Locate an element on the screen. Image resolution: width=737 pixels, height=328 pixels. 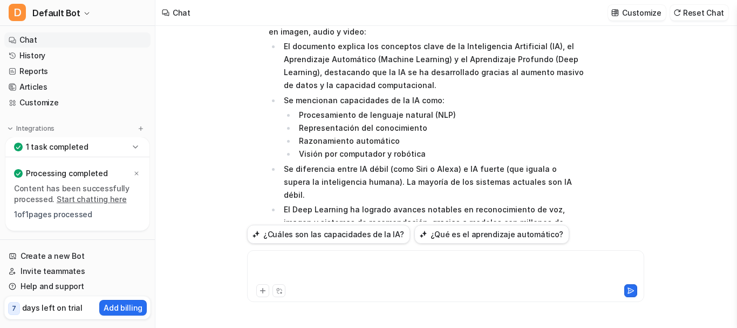
li: Procesamiento de lenguaje natural (NLP) is located at coordinates (440, 115).